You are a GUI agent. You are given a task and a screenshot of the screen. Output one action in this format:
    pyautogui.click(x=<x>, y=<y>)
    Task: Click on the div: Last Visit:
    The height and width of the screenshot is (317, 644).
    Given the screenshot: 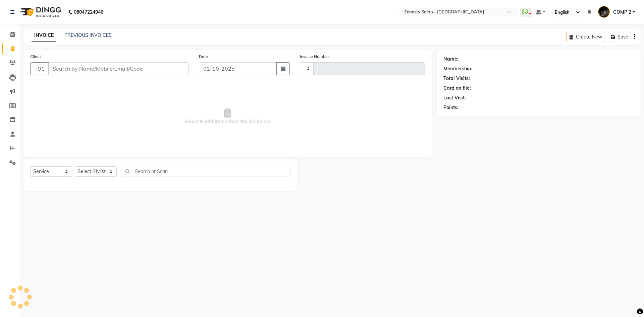 What is the action you would take?
    pyautogui.click(x=455, y=98)
    